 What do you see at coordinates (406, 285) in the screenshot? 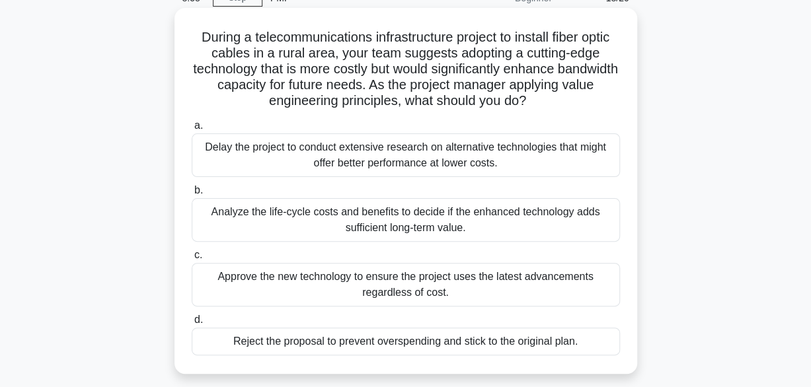
I see `div: Approve the new technology to ensure the project uses the latest advancements regardless of cost.` at bounding box center [406, 285].